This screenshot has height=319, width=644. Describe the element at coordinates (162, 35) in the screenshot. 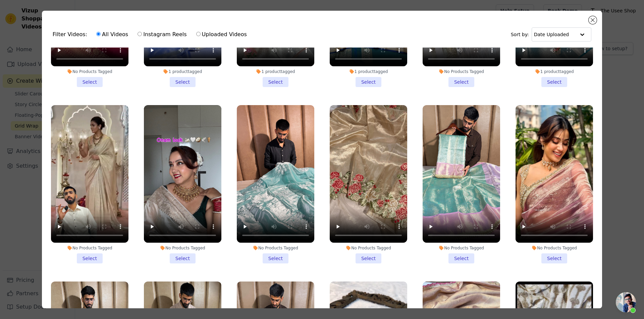

I see `label: Instagram Reels` at that location.